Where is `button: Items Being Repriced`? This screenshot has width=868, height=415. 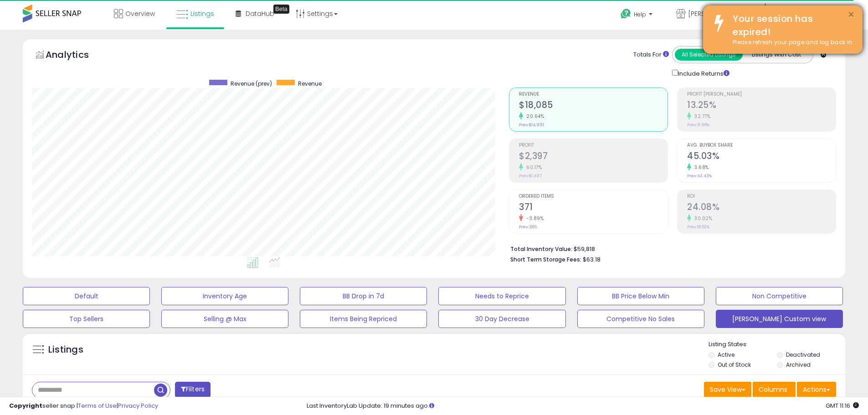
button: Items Being Repriced is located at coordinates (363, 319).